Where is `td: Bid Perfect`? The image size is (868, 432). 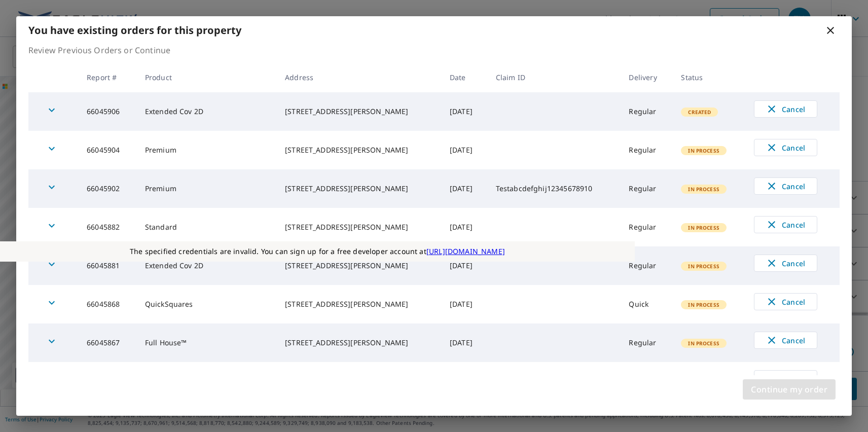
td: Bid Perfect is located at coordinates (207, 381).